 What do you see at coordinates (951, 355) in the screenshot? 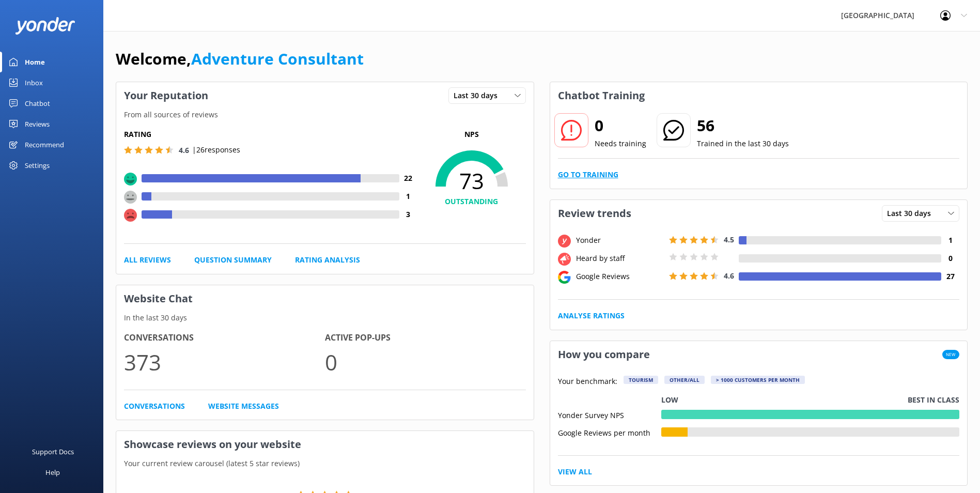
I see `span: New` at bounding box center [951, 355].